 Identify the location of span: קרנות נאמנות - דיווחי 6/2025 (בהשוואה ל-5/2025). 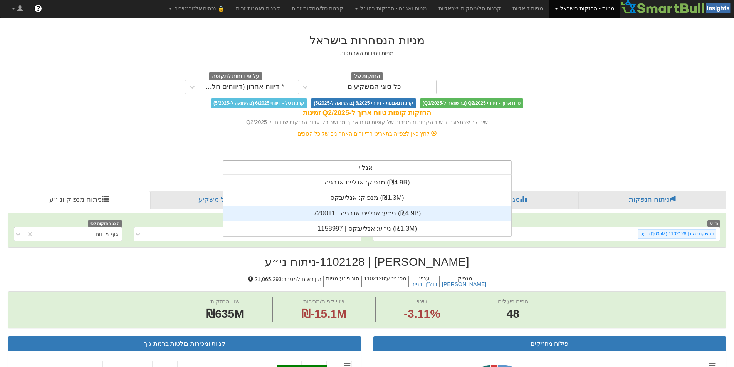
(363, 103).